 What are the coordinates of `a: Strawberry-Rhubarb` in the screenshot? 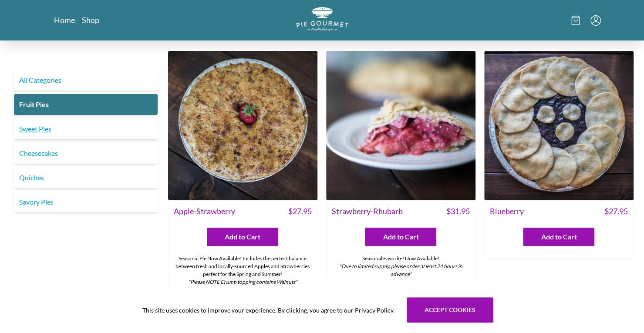 It's located at (400, 125).